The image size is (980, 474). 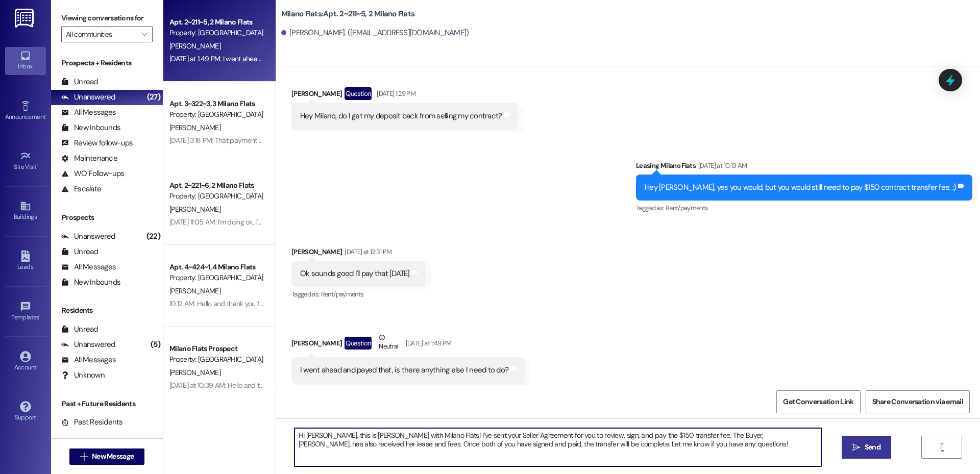 What do you see at coordinates (216, 267) in the screenshot?
I see `div: Apt. 4~424~1, 4 Milano Flats` at bounding box center [216, 267].